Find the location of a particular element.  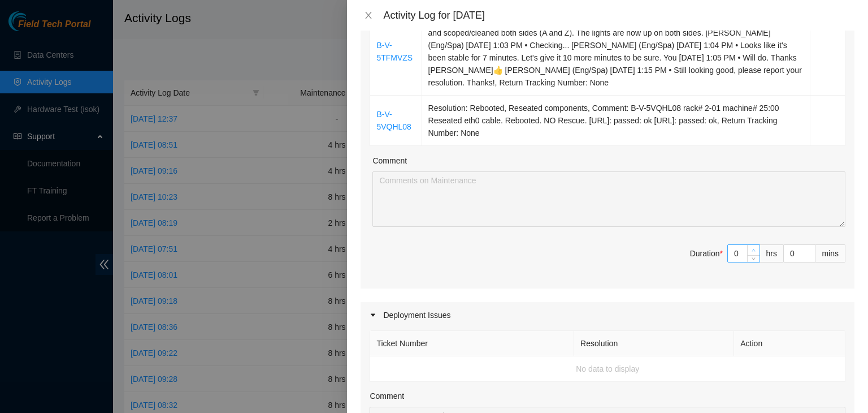

td: Resolution: Other, Clean/Replaced optic, Comment: Continuing work on B-V-5TFMVZS - I ran a new fi... is located at coordinates (616, 51).